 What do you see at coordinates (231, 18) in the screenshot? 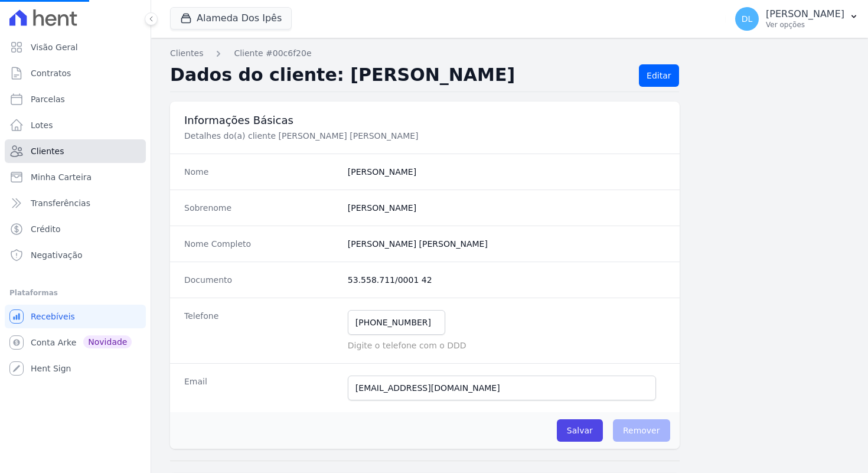
I see `button: Alameda Dos Ipês` at bounding box center [231, 18].